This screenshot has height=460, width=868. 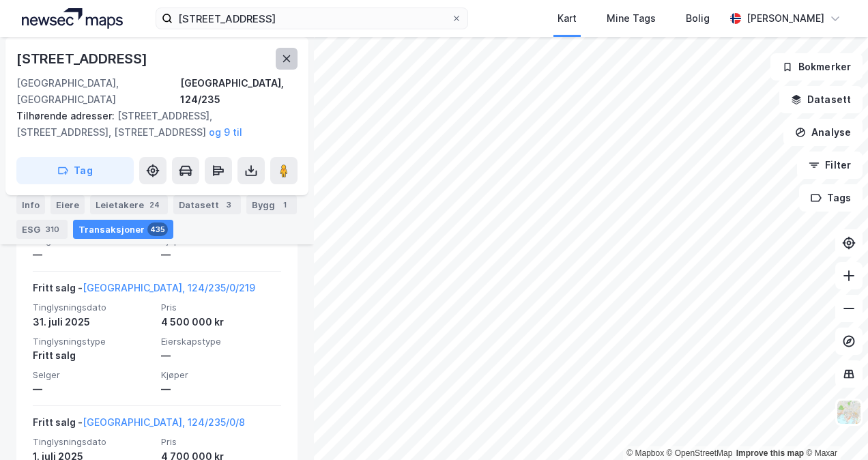 What do you see at coordinates (30, 204) in the screenshot?
I see `div: Info` at bounding box center [30, 204].